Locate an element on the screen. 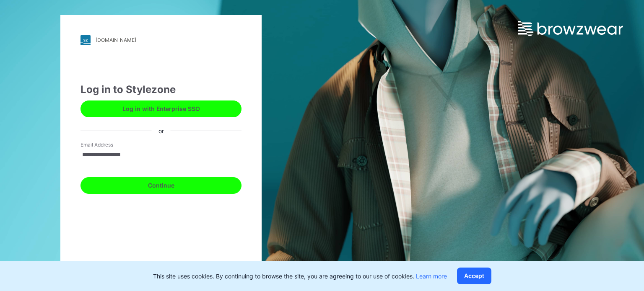 Image resolution: width=644 pixels, height=291 pixels. img: browzwear-logo.e42bd6dac1945053ebaf764b6aa21510.svg is located at coordinates (570, 29).